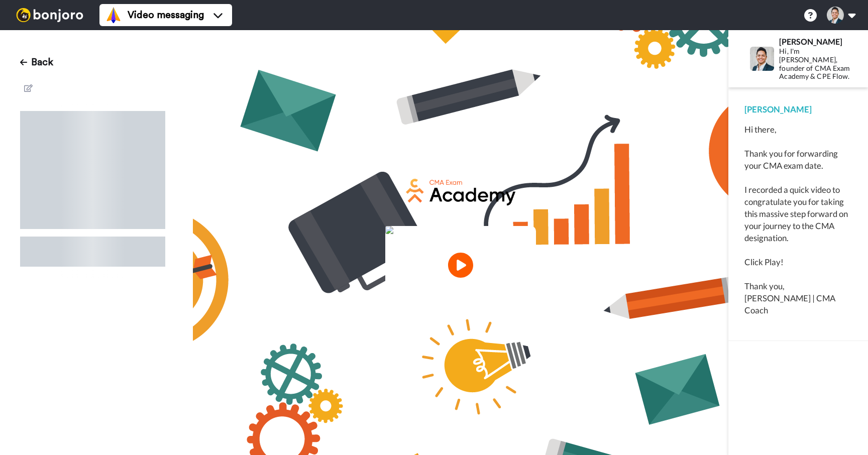 The height and width of the screenshot is (455, 868). What do you see at coordinates (113, 15) in the screenshot?
I see `img: vm-color.svg` at bounding box center [113, 15].